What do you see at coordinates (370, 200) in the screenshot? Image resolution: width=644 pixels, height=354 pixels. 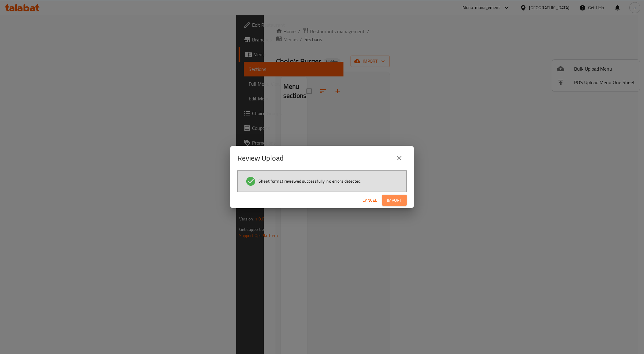 I see `span: Cancel` at bounding box center [370, 200].